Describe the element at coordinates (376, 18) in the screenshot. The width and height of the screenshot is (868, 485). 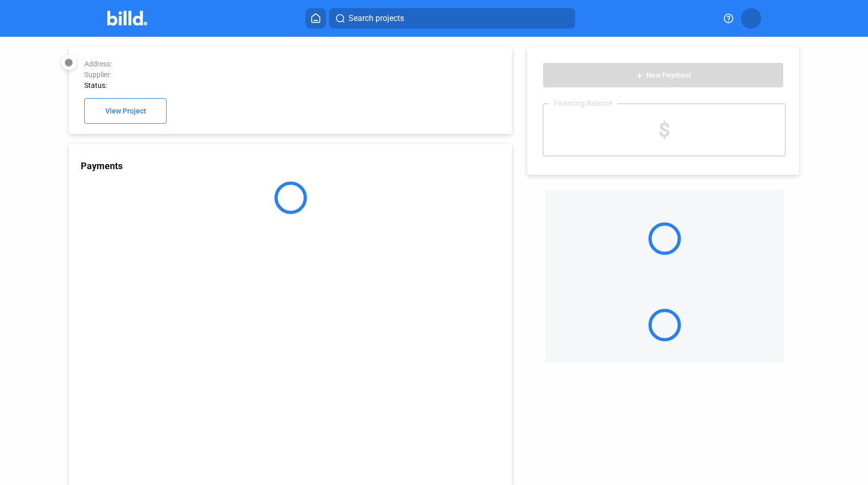
I see `span: Search projects` at that location.